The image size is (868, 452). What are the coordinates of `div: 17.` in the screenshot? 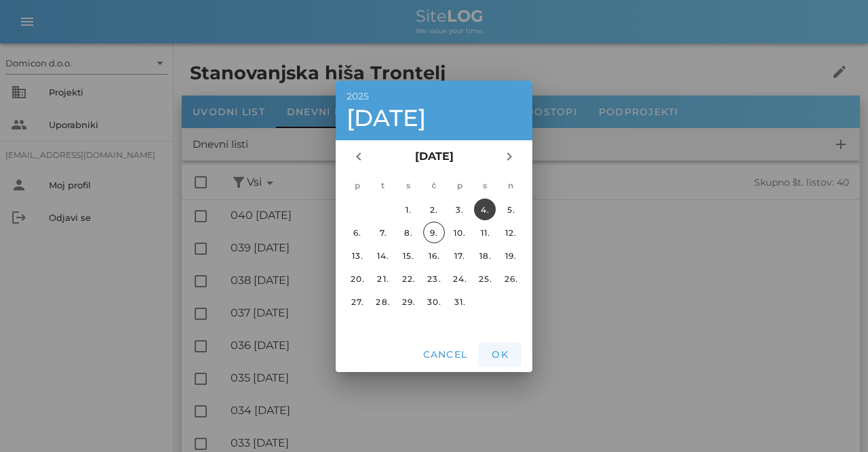 It's located at (459, 255).